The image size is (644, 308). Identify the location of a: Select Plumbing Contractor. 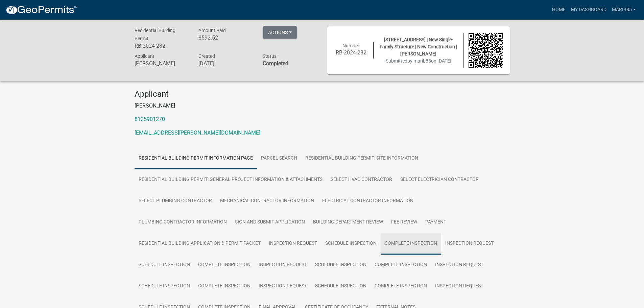
(175, 201).